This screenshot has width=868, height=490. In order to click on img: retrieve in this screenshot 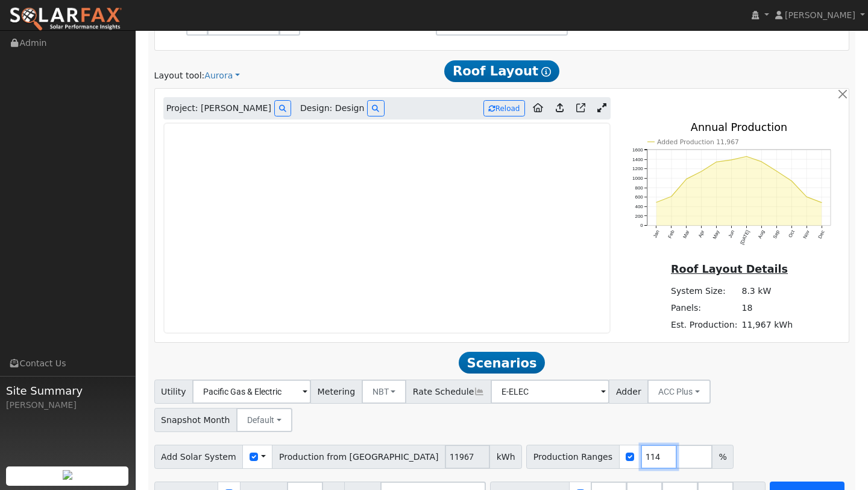, I will do `click(68, 475)`.